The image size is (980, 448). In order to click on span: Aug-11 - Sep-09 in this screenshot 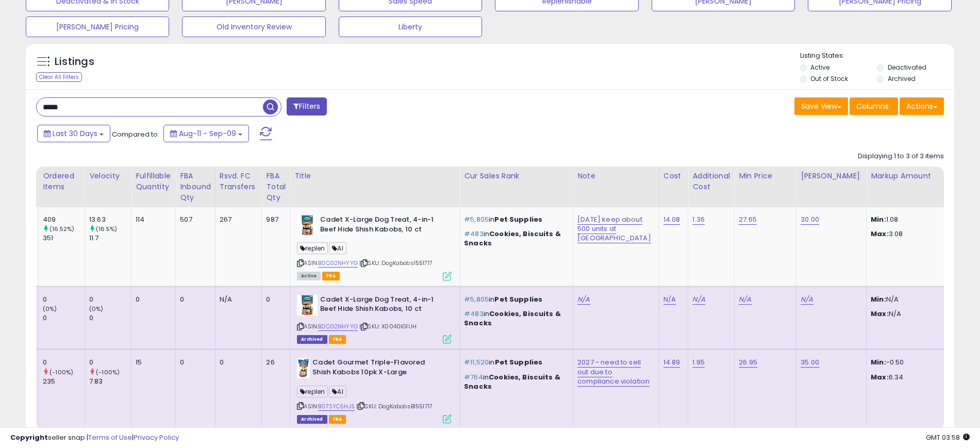, I will do `click(207, 134)`.